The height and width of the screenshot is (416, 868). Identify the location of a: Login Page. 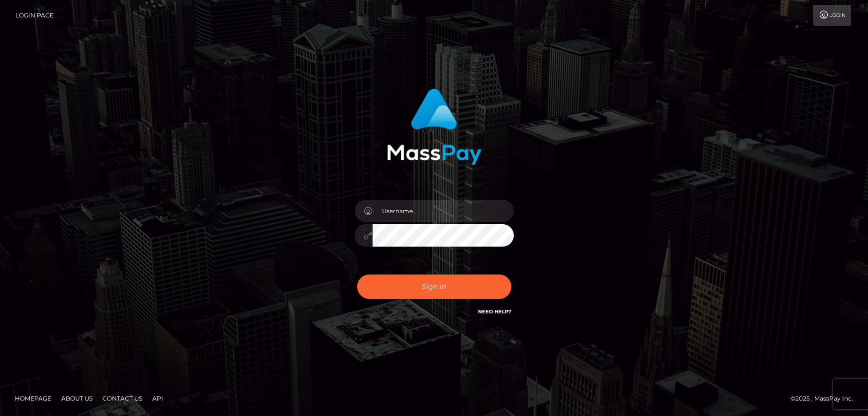
(34, 16).